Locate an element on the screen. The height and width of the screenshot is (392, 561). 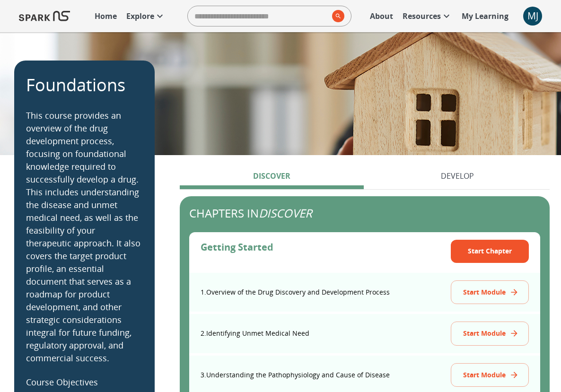
p: 3 . Understanding the Pathophysiology and Cause of Disease is located at coordinates (295, 375).